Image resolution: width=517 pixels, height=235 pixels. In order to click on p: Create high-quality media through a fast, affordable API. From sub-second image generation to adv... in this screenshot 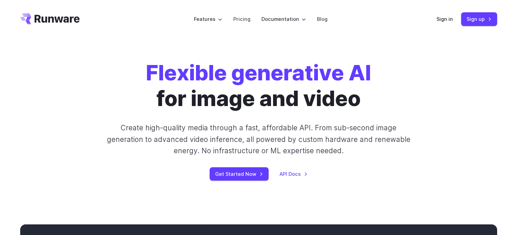, I will do `click(258, 140)`.